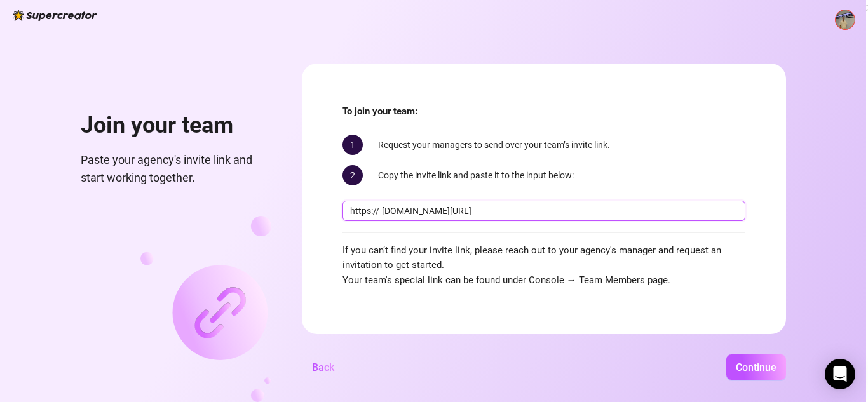 This screenshot has width=868, height=402. I want to click on button: Back, so click(323, 367).